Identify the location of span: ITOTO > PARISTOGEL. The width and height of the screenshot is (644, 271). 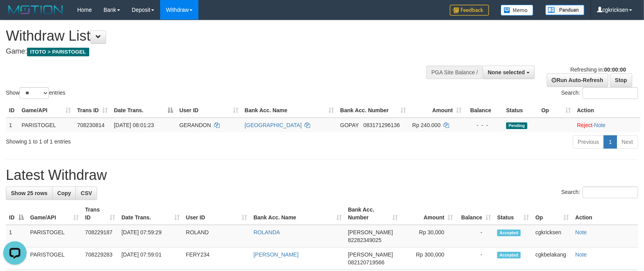
(58, 52).